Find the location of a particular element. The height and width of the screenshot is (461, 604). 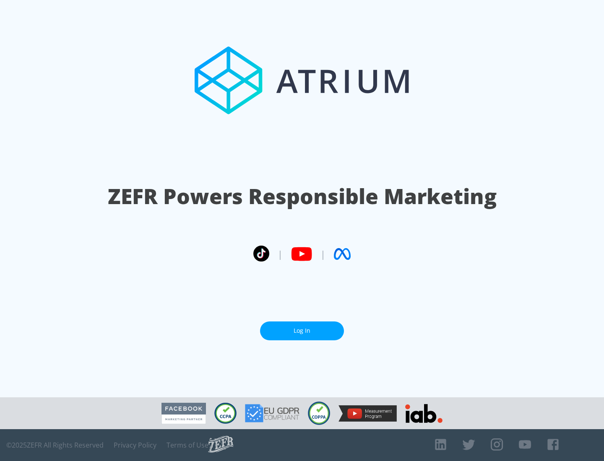

a: Terms of Use is located at coordinates (188, 446).